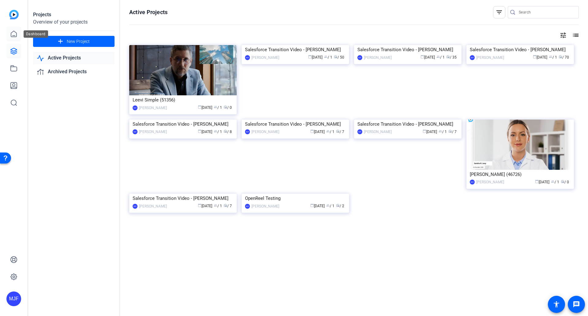 This screenshot has height=316, width=588. What do you see at coordinates (78, 41) in the screenshot?
I see `span: New Project` at bounding box center [78, 41].